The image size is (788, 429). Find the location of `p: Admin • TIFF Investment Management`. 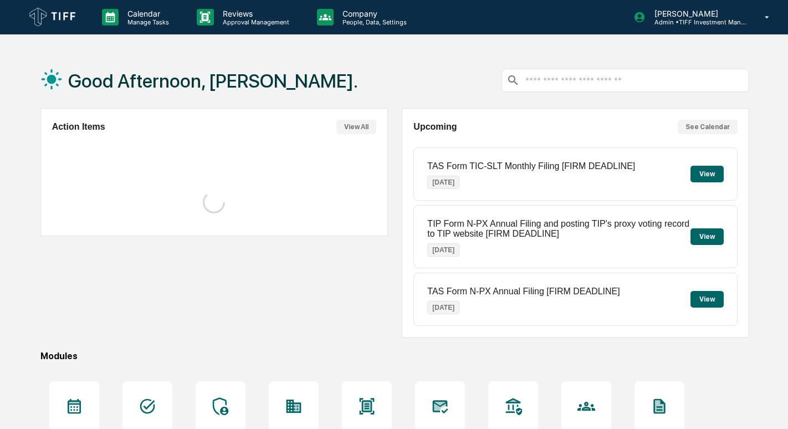

p: Admin • TIFF Investment Management is located at coordinates (697, 22).